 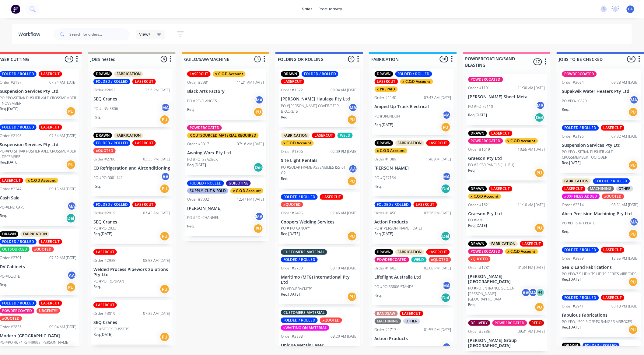 I want to click on p: PO #SOLAR FRAME ASSEMBLIES JSS-6T-G2, so click(x=315, y=170).